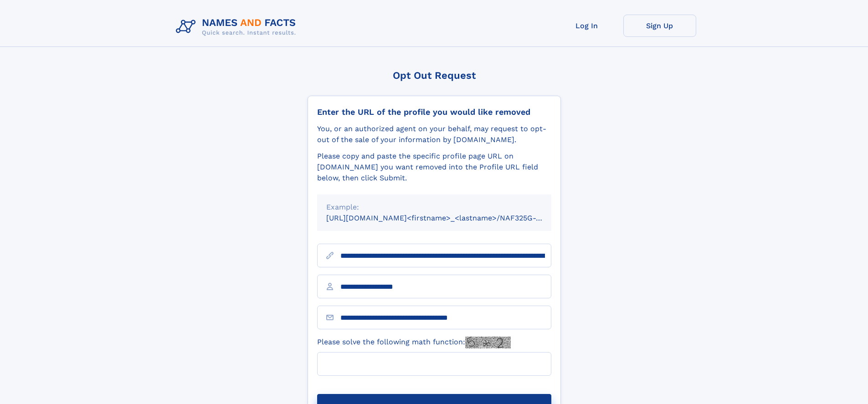  What do you see at coordinates (434, 112) in the screenshot?
I see `div: Enter the URL of the profile you would like removed` at bounding box center [434, 112].